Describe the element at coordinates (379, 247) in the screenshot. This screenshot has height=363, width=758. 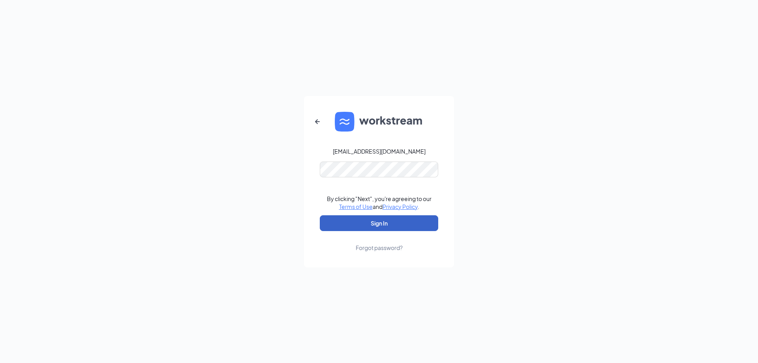
I see `div: Forgot password?` at that location.